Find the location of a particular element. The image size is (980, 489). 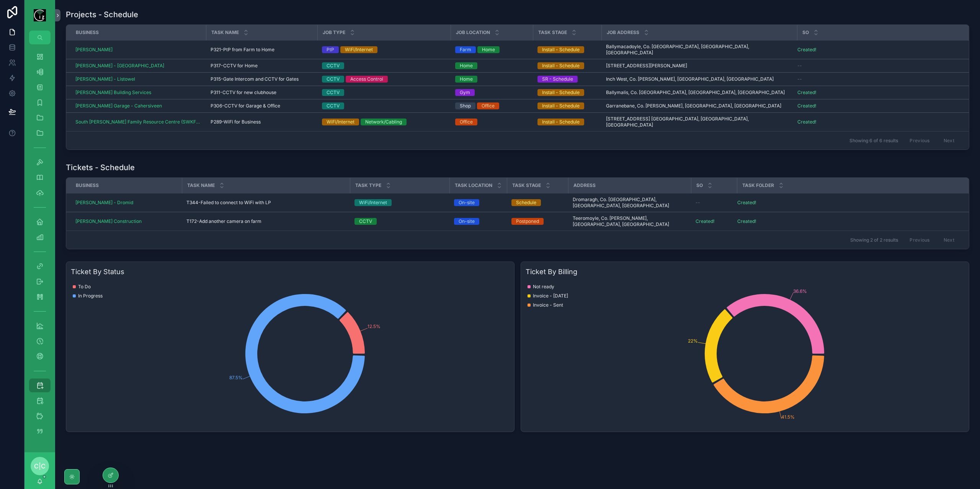

span: In Progress is located at coordinates (91, 296).